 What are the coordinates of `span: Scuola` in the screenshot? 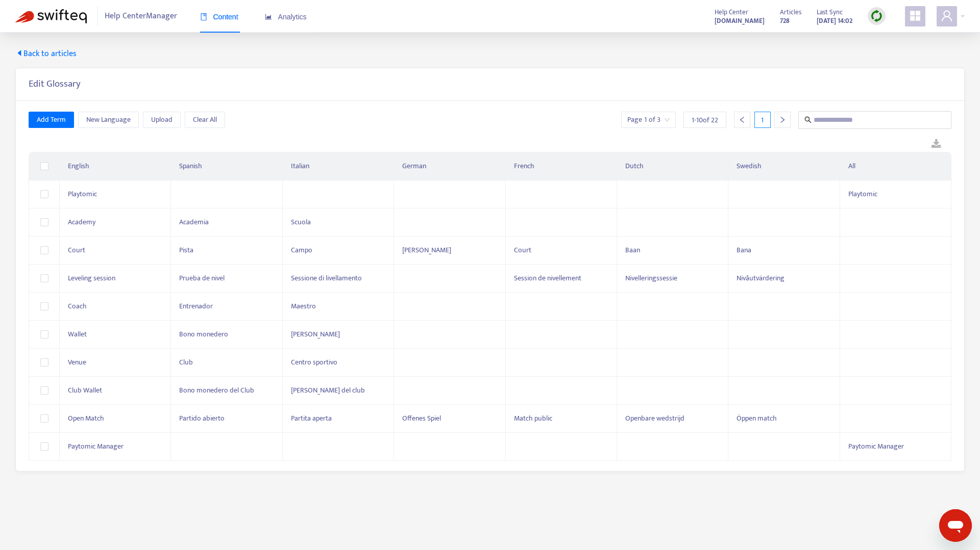 It's located at (300, 222).